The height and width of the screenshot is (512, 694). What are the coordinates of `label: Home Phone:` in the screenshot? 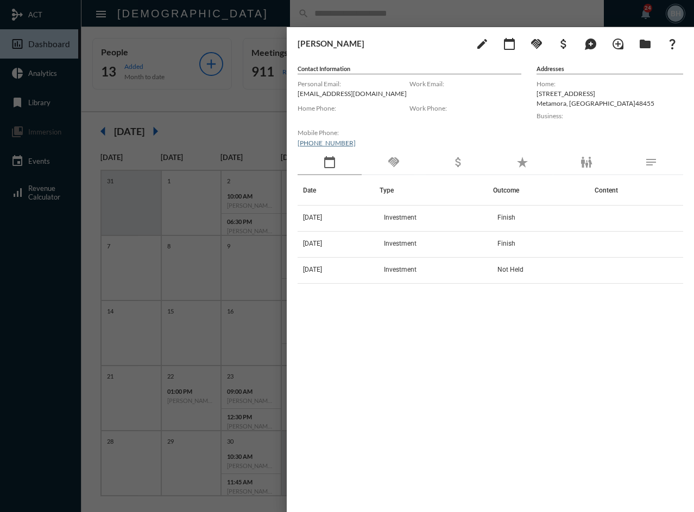 It's located at (353, 108).